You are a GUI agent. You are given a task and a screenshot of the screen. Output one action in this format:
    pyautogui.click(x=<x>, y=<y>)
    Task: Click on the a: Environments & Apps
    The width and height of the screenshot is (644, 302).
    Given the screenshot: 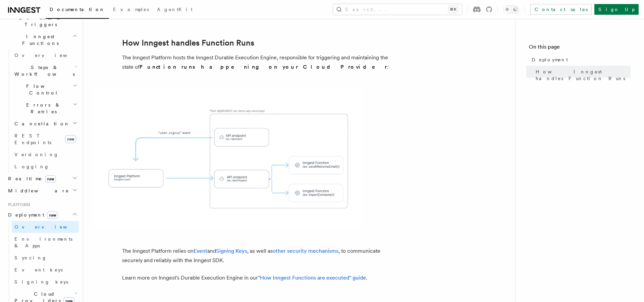 What is the action you would take?
    pyautogui.click(x=45, y=242)
    